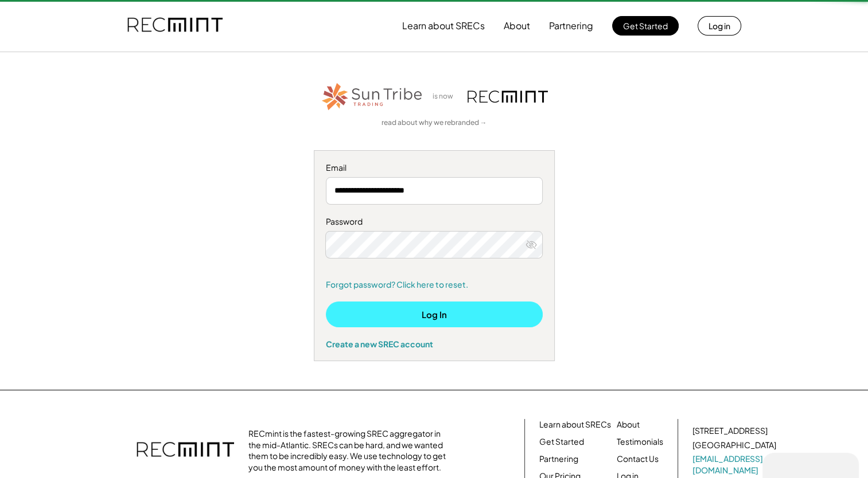 This screenshot has height=478, width=868. I want to click on a: Learn about SRECs, so click(575, 425).